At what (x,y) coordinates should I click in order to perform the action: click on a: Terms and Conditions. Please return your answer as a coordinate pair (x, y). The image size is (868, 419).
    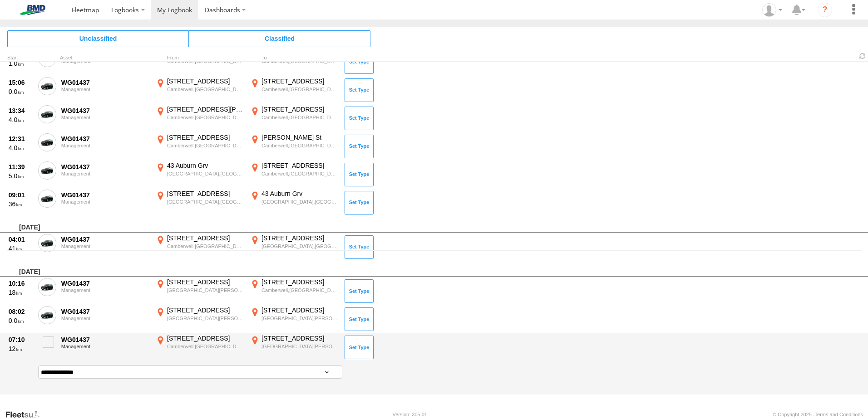
    Looking at the image, I should click on (839, 415).